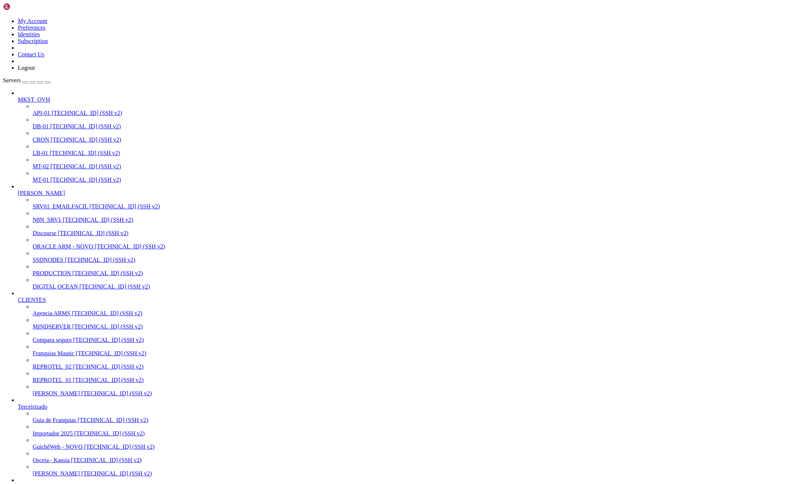  What do you see at coordinates (126, 201) in the screenshot?
I see `span: # IMPORTANTE: Verificar se já existe um container PostgreSQL rodando antes de criar` at bounding box center [126, 201].